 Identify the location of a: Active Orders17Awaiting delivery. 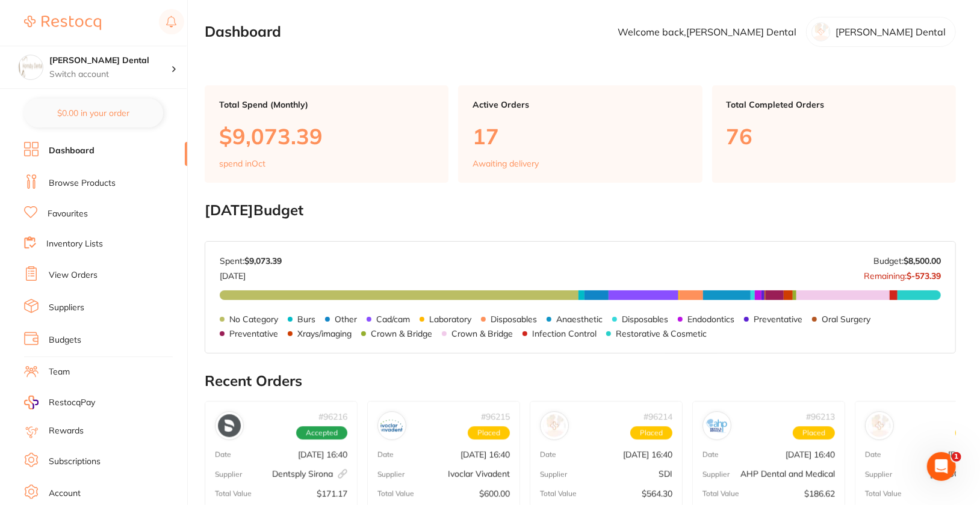
(580, 134).